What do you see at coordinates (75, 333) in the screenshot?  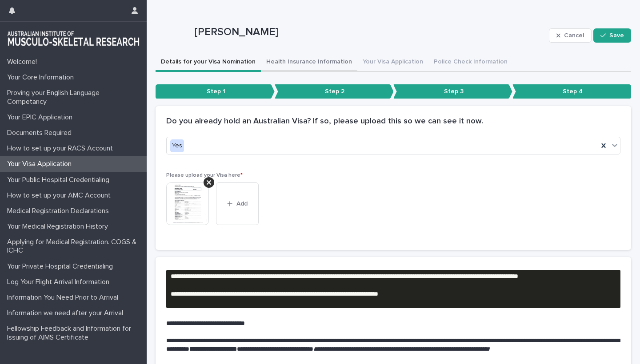 I see `p: Fellowship Feedback and Information for Issuing of AIMS Certificate` at bounding box center [75, 333].